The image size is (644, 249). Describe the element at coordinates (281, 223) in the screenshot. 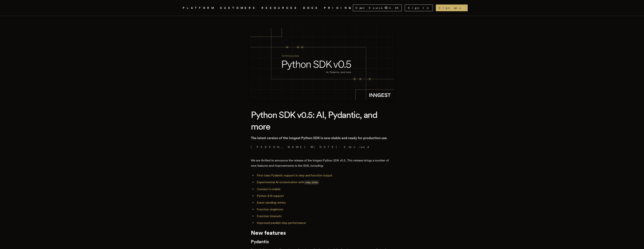

I see `a: Improved parallel step performance` at that location.